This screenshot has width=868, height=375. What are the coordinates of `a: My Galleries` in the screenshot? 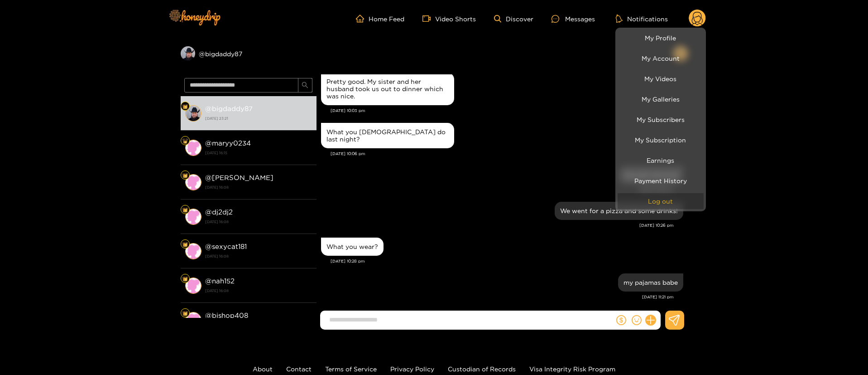 It's located at (660, 99).